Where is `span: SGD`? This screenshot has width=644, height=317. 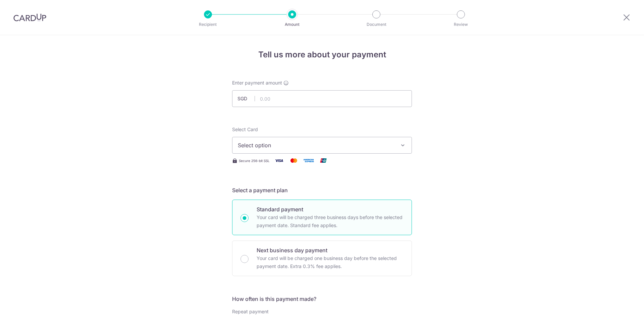 span: SGD is located at coordinates (246, 99).